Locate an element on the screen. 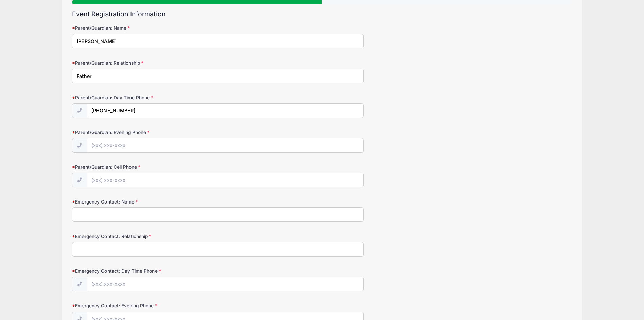 The height and width of the screenshot is (320, 644). label: Emergency Contact: Evening Phone is located at coordinates (155, 306).